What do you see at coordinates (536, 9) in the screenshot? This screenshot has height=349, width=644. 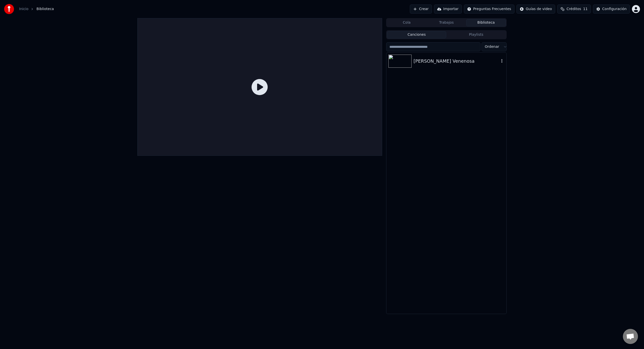 I see `button: Guías de video` at bounding box center [536, 9].